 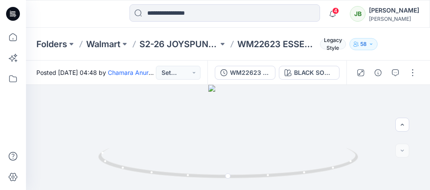 What do you see at coordinates (245, 73) in the screenshot?
I see `button: WM22623 ESSENTIALS TEE_COLORWAY` at bounding box center [245, 73].